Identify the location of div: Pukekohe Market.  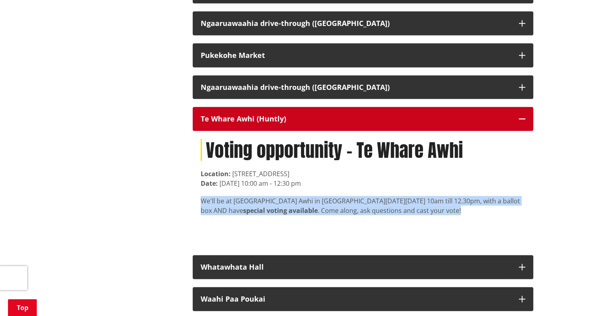
(356, 56).